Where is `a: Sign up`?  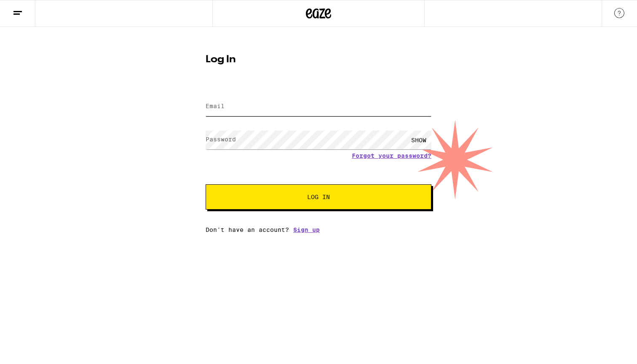
a: Sign up is located at coordinates (306, 230).